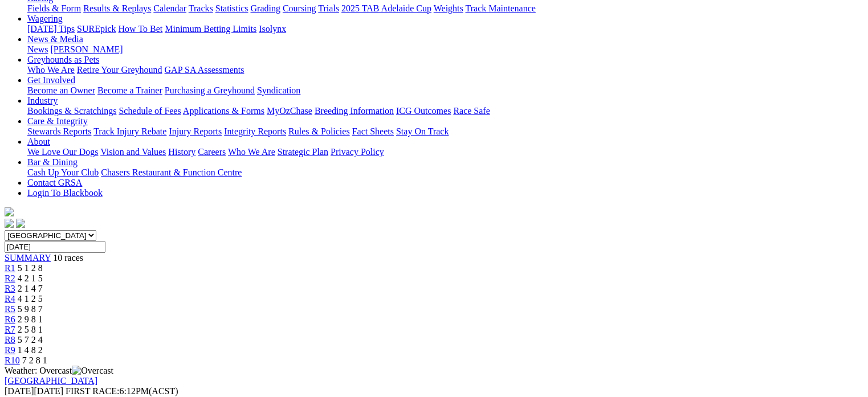 The width and height of the screenshot is (868, 397). Describe the element at coordinates (45, 18) in the screenshot. I see `a: Wagering` at that location.